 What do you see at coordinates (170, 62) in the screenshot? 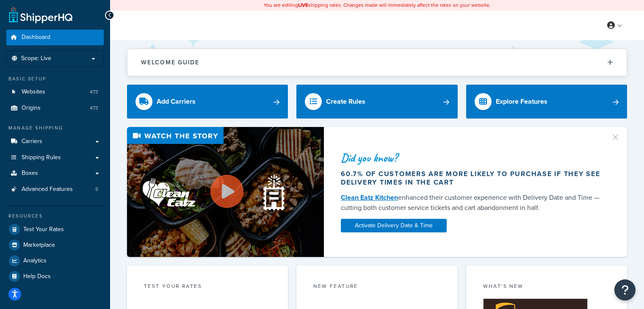
I see `h2: Welcome Guide` at bounding box center [170, 62].